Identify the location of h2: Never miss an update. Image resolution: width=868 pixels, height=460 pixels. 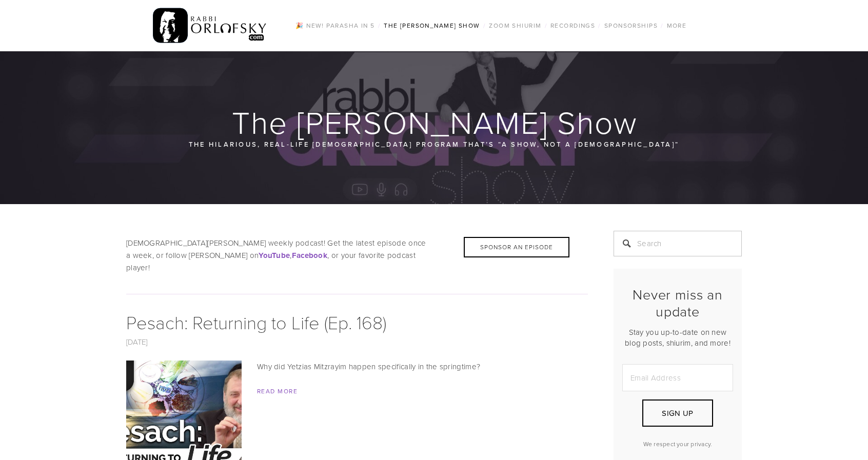
(677, 303).